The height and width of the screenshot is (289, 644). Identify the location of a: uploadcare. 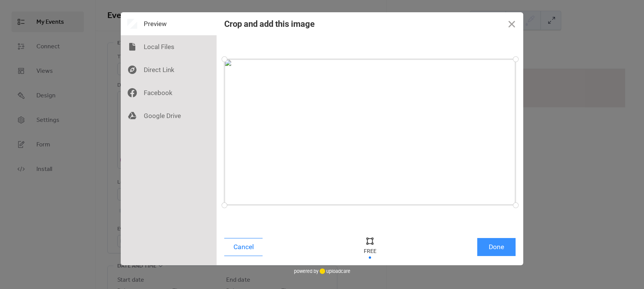
(334, 271).